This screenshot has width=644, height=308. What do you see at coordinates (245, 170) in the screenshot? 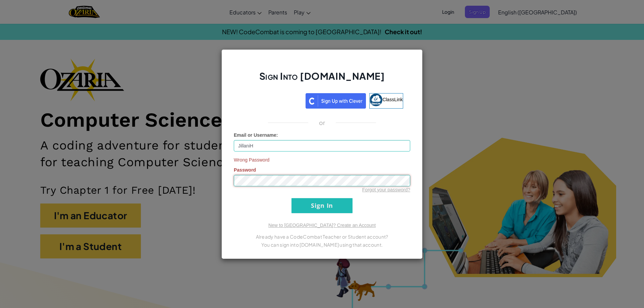
I see `span: Password` at bounding box center [245, 170].